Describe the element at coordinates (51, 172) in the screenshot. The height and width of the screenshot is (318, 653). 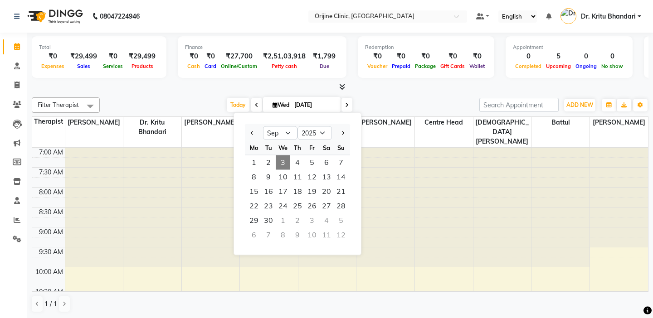
I see `div: 7:30 AM` at that location.